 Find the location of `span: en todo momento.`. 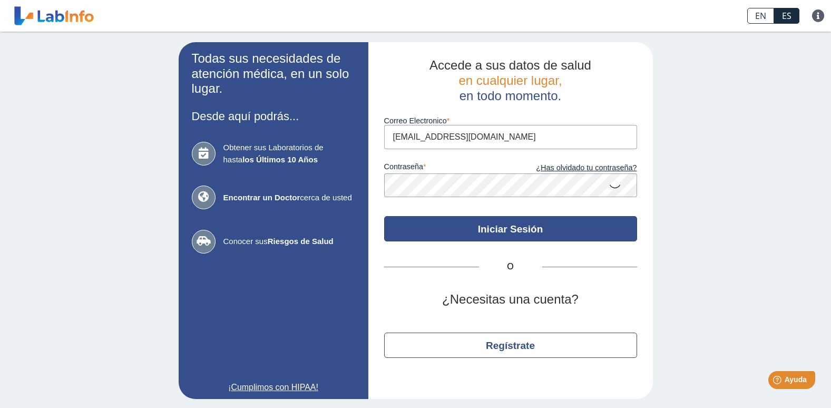

span: en todo momento. is located at coordinates (510, 95).